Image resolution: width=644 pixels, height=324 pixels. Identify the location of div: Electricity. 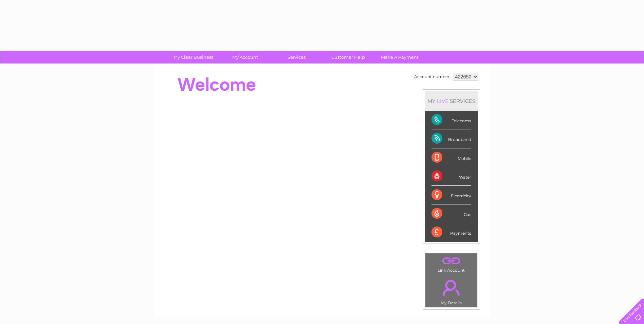
(451, 195).